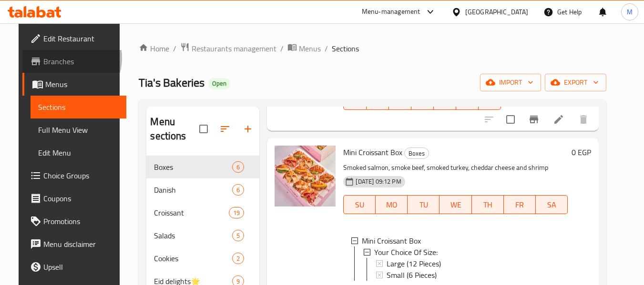 The height and width of the screenshot is (285, 644). Describe the element at coordinates (202, 259) in the screenshot. I see `div: Cookies2` at that location.